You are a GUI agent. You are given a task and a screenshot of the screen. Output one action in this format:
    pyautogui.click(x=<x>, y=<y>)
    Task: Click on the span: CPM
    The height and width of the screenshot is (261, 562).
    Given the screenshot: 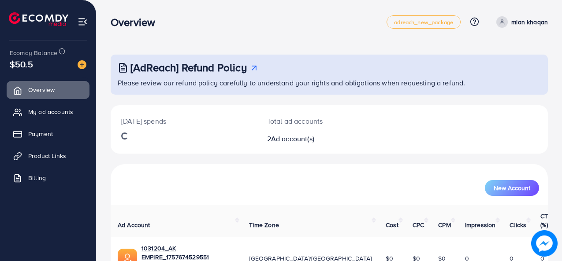 What is the action you would take?
    pyautogui.click(x=444, y=225)
    